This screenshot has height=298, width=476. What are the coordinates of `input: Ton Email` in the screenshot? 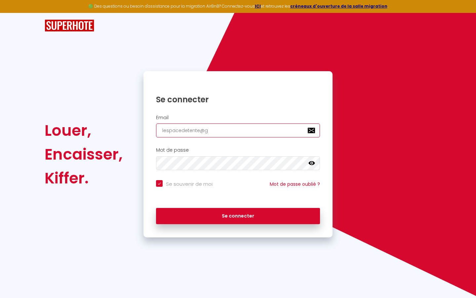 It's located at (238, 130).